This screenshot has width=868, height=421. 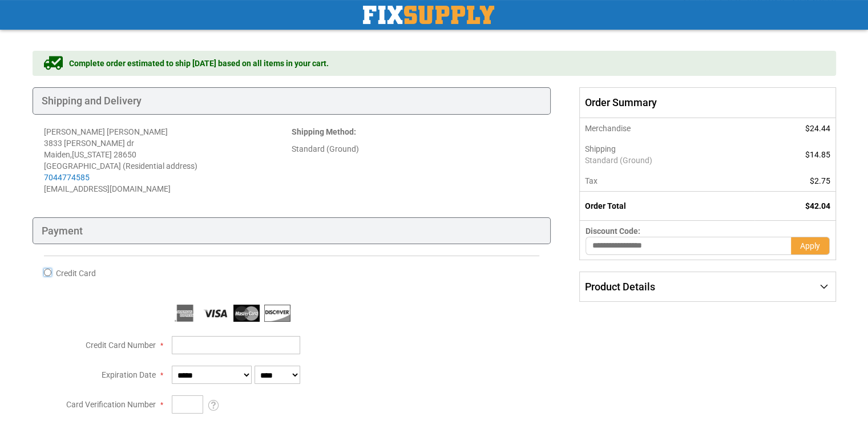 I want to click on img: Discover, so click(x=277, y=314).